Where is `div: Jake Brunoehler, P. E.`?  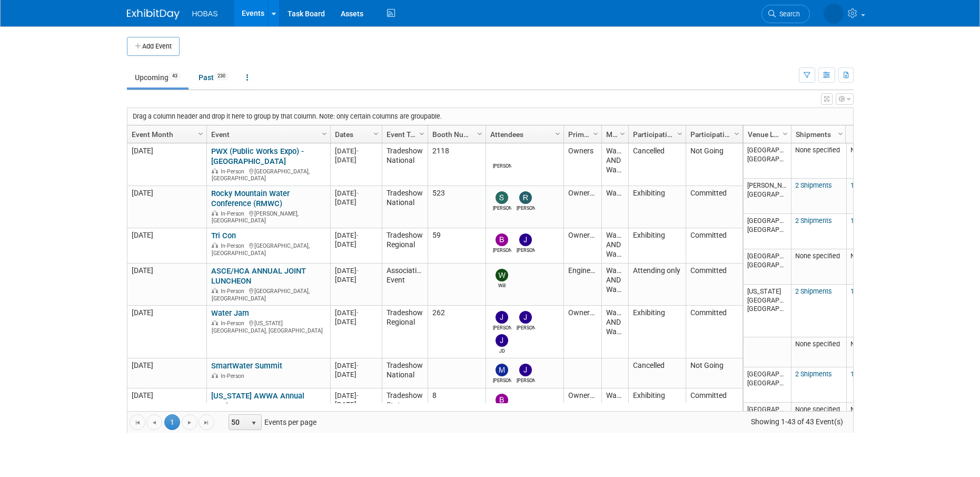 div: Jake Brunoehler, P. E. is located at coordinates (502, 165).